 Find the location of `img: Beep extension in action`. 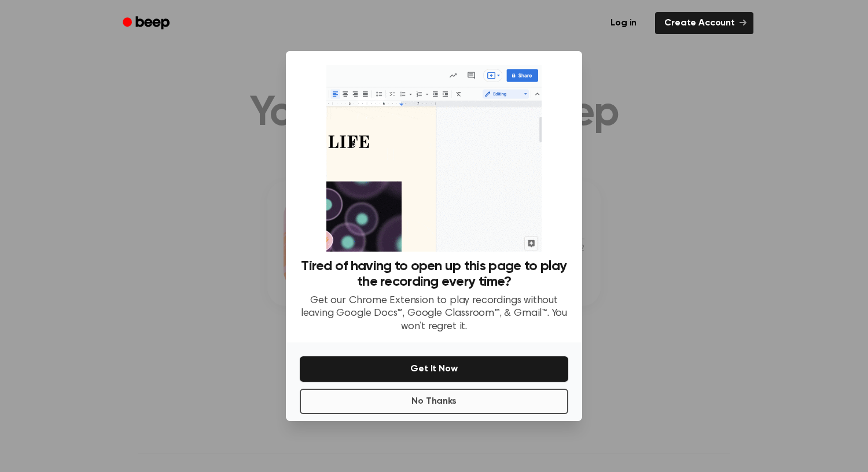

img: Beep extension in action is located at coordinates (434, 158).